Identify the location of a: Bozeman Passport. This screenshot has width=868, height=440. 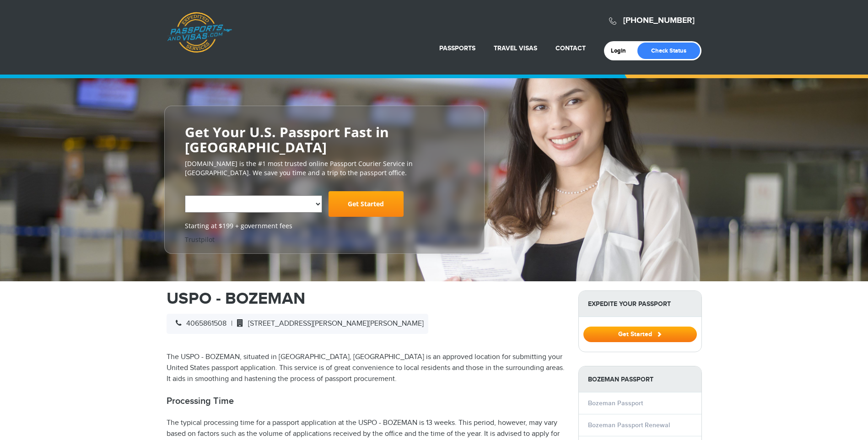
(615, 403).